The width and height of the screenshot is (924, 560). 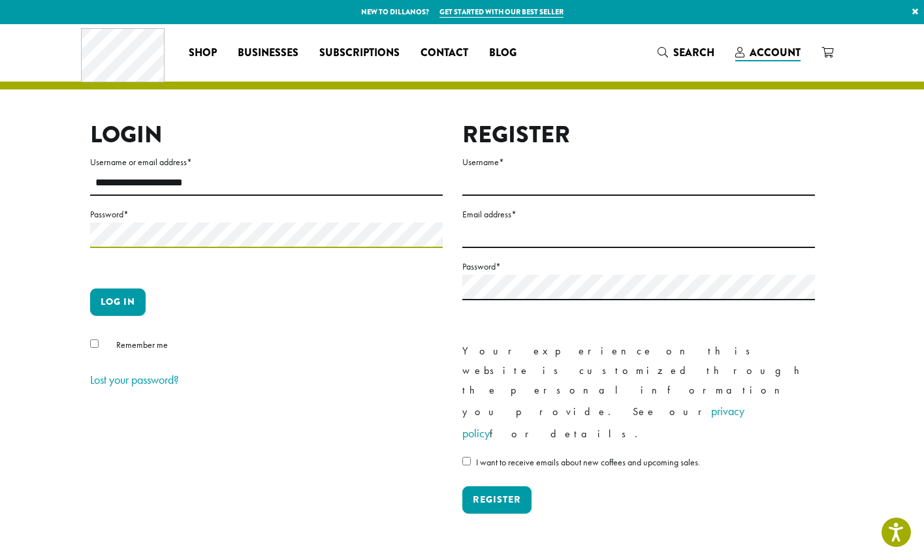 I want to click on input: I want to receive emails about new coffees and upcoming sales., so click(x=467, y=460).